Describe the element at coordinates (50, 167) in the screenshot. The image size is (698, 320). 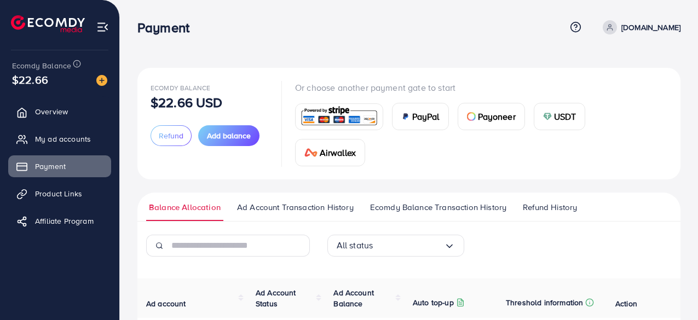
I see `span: Payment` at that location.